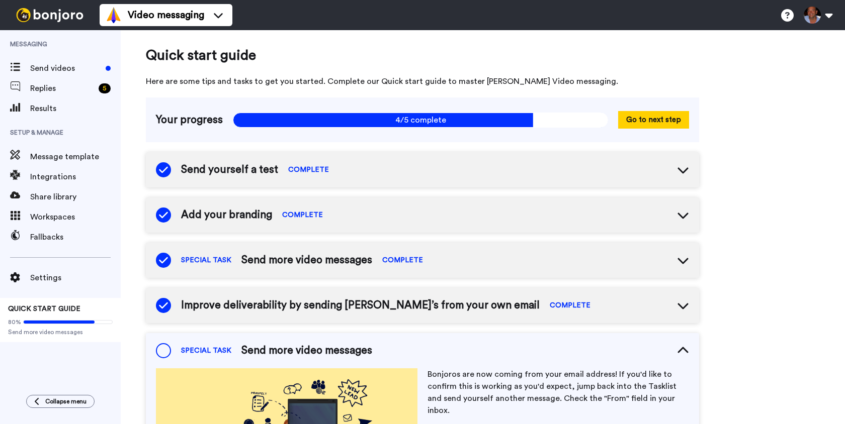 This screenshot has width=845, height=424. I want to click on span: 80%, so click(15, 322).